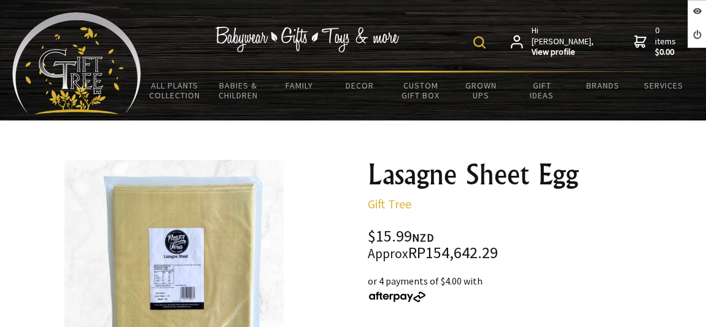 Image resolution: width=706 pixels, height=327 pixels. I want to click on div: $15.99 RP154,642.29, so click(532, 244).